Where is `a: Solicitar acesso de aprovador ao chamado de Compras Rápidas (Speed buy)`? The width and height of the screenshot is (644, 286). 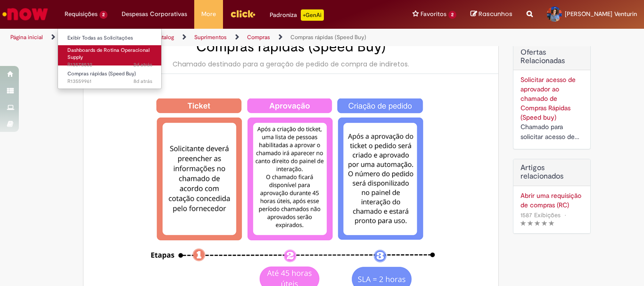 a: Solicitar acesso de aprovador ao chamado de Compras Rápidas (Speed buy) is located at coordinates (547, 98).